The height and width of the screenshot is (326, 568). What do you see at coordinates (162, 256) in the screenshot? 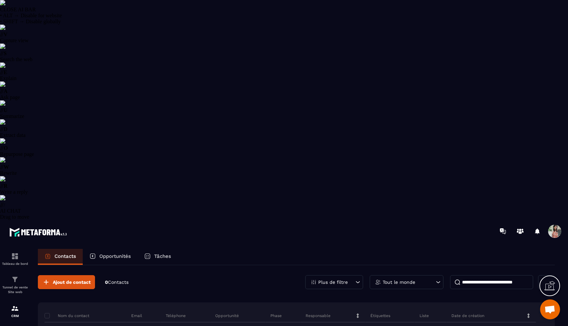
I see `p: Tâches` at bounding box center [162, 256].